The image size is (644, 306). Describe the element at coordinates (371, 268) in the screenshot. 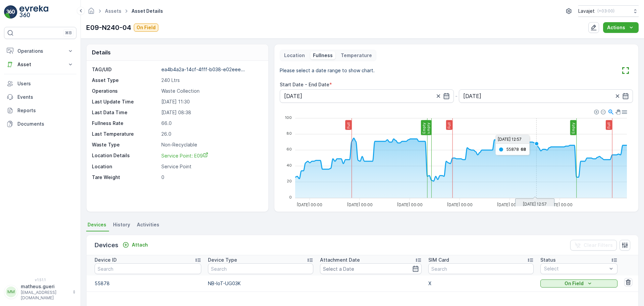

I see `input: Select a Date` at that location.